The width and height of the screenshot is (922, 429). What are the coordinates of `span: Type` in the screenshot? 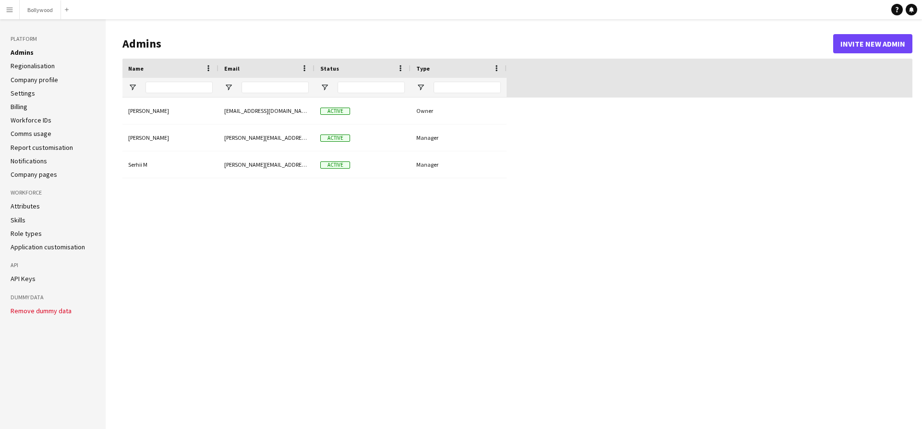 It's located at (423, 68).